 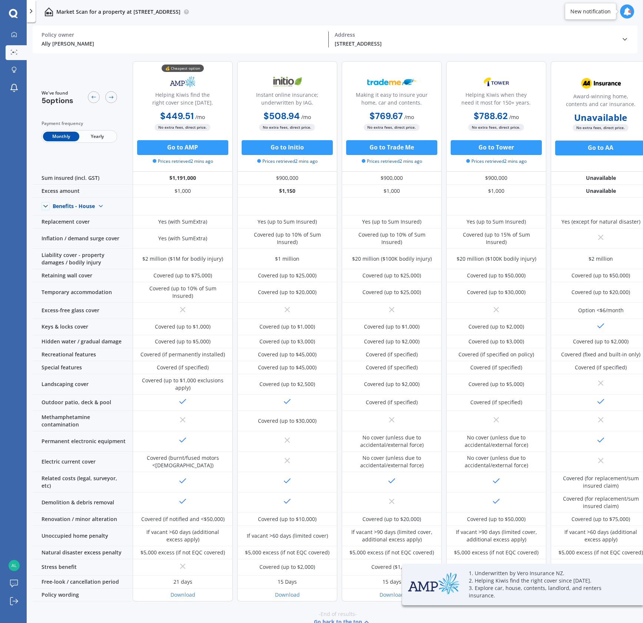 I want to click on div: Natural disaster excess penalty, so click(x=83, y=552).